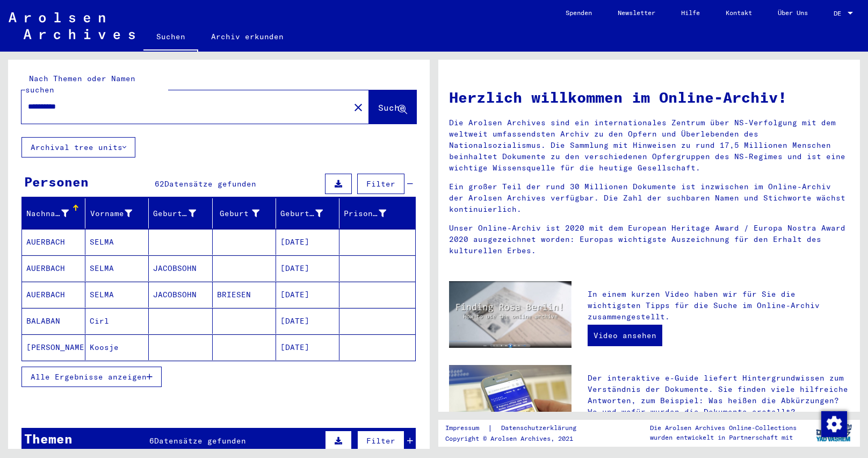 This screenshot has width=868, height=458. I want to click on a: Impressum, so click(467, 428).